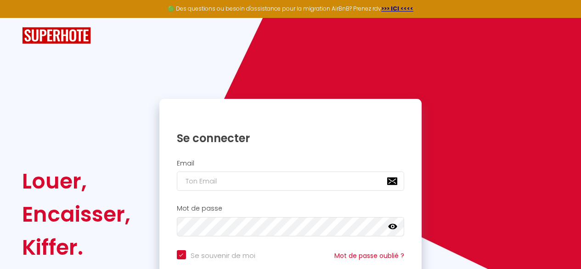 This screenshot has width=581, height=269. I want to click on h2: Mot de passe, so click(291, 208).